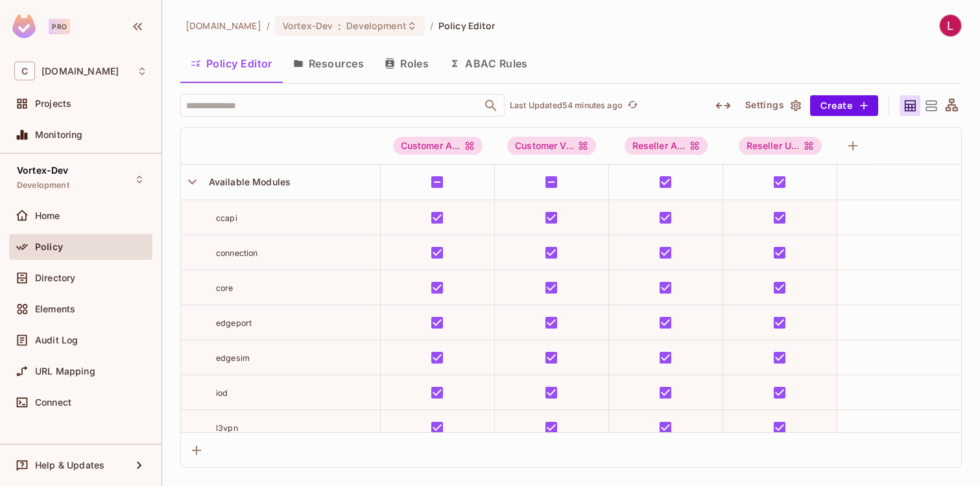  Describe the element at coordinates (226, 218) in the screenshot. I see `span: ccapi` at that location.